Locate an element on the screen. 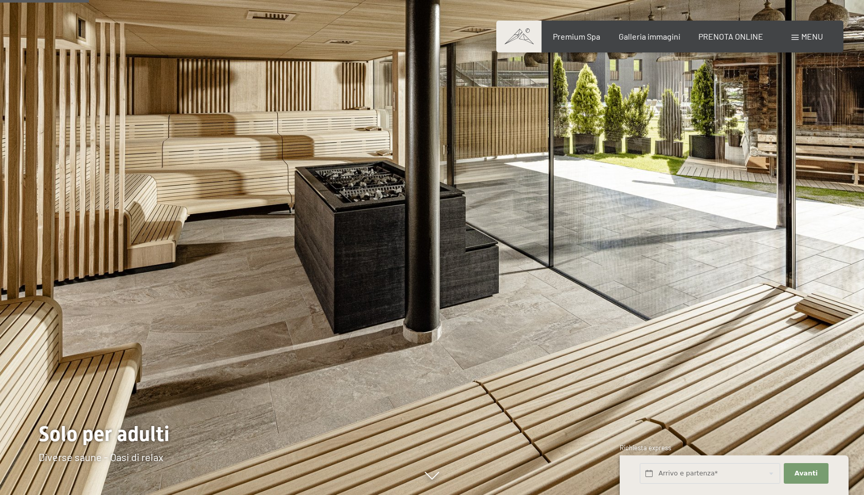  span: Avanti is located at coordinates (806, 473).